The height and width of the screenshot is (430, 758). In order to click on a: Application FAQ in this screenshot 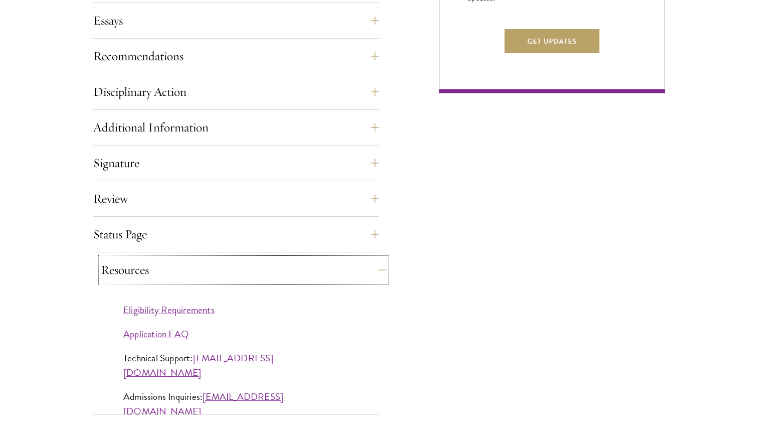, I will do `click(156, 333)`.